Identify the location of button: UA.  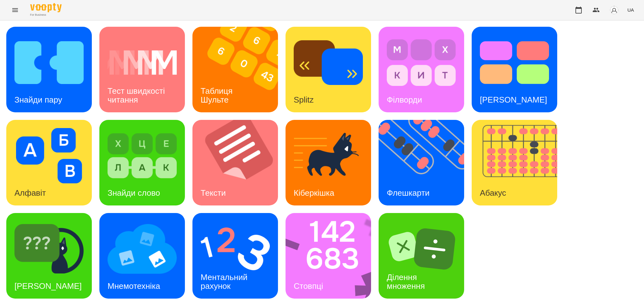
(630, 10).